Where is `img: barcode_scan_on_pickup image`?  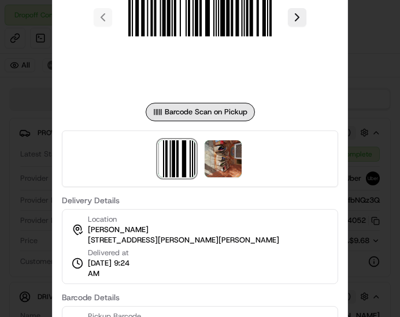 img: barcode_scan_on_pickup image is located at coordinates (177, 159).